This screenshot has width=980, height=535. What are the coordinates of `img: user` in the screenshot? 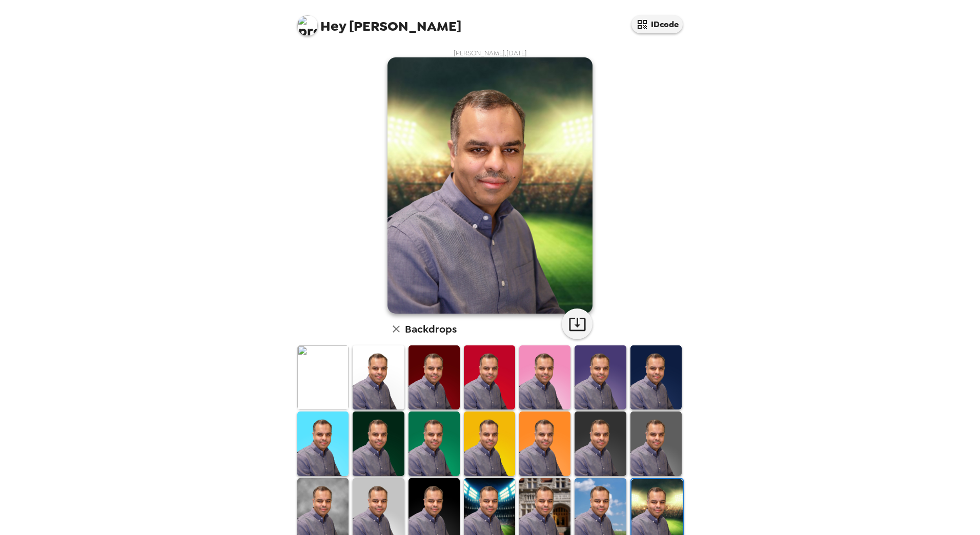 It's located at (490, 186).